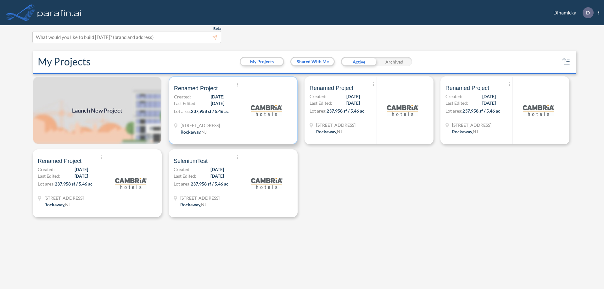 Image resolution: width=604 pixels, height=289 pixels. Describe the element at coordinates (566, 62) in the screenshot. I see `button: sort` at that location.